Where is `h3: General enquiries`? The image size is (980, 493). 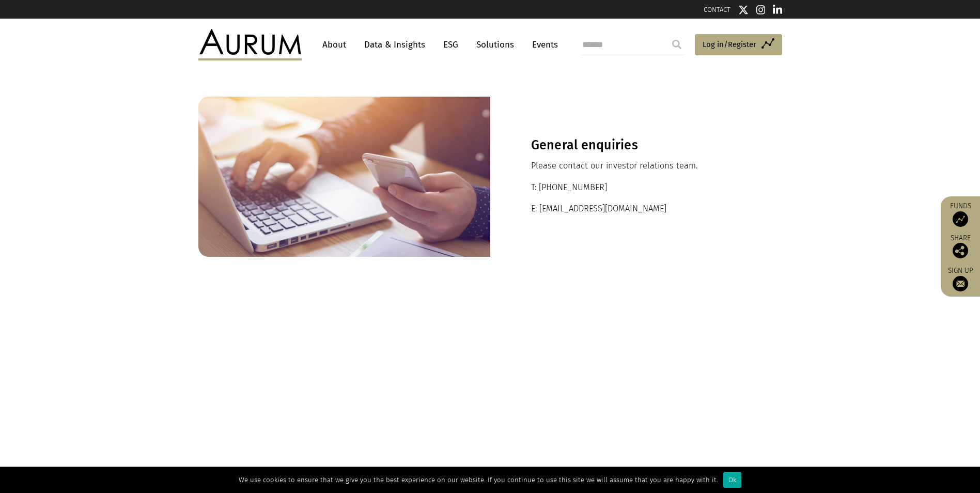
h3: General enquiries is located at coordinates (636, 145).